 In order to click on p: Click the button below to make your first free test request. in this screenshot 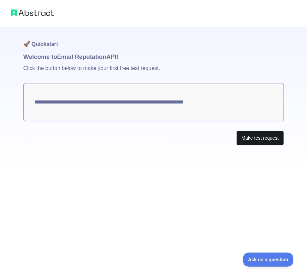, I will do `click(153, 72)`.